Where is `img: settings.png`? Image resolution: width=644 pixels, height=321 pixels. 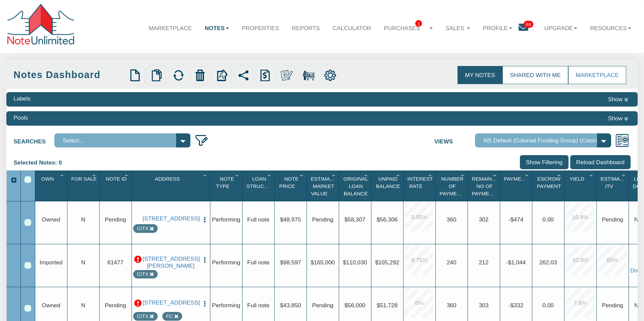
img: settings.png is located at coordinates (330, 76).